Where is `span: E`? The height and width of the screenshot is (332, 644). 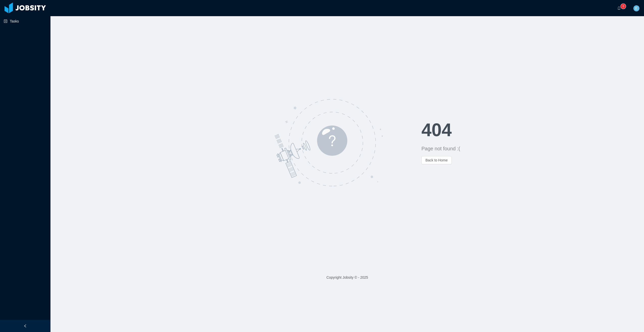 span: E is located at coordinates (636, 8).